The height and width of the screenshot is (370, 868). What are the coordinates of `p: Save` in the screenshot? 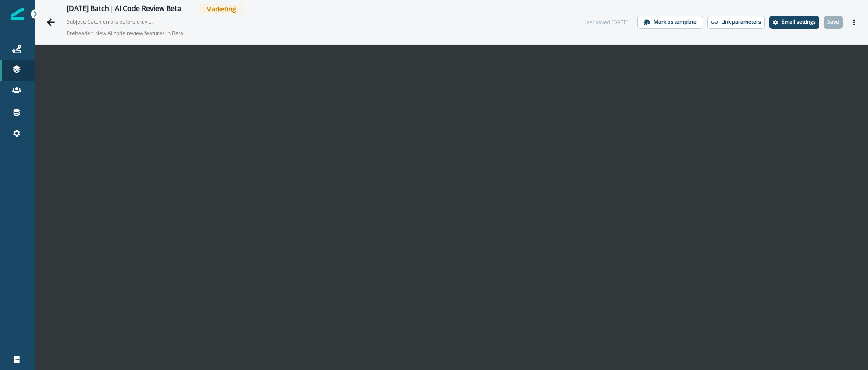 It's located at (834, 22).